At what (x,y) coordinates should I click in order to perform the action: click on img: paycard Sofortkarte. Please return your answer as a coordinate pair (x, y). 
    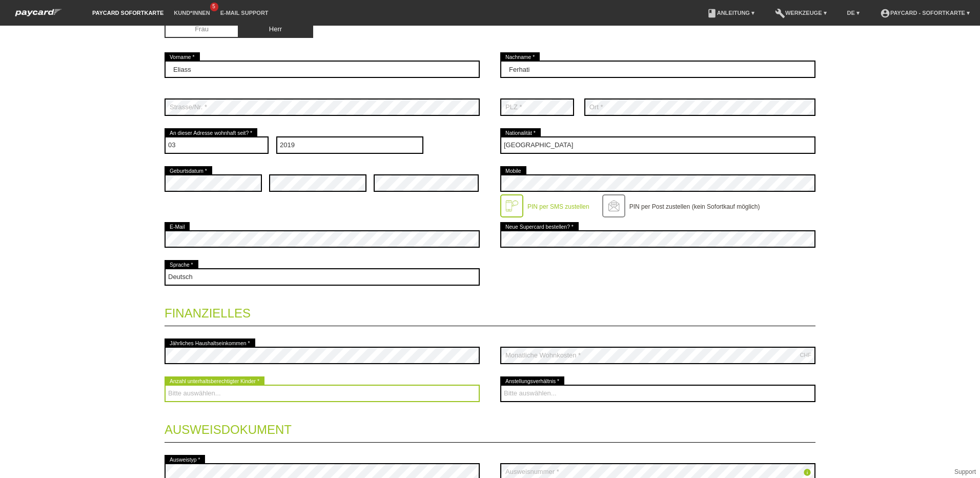
    Looking at the image, I should click on (39, 12).